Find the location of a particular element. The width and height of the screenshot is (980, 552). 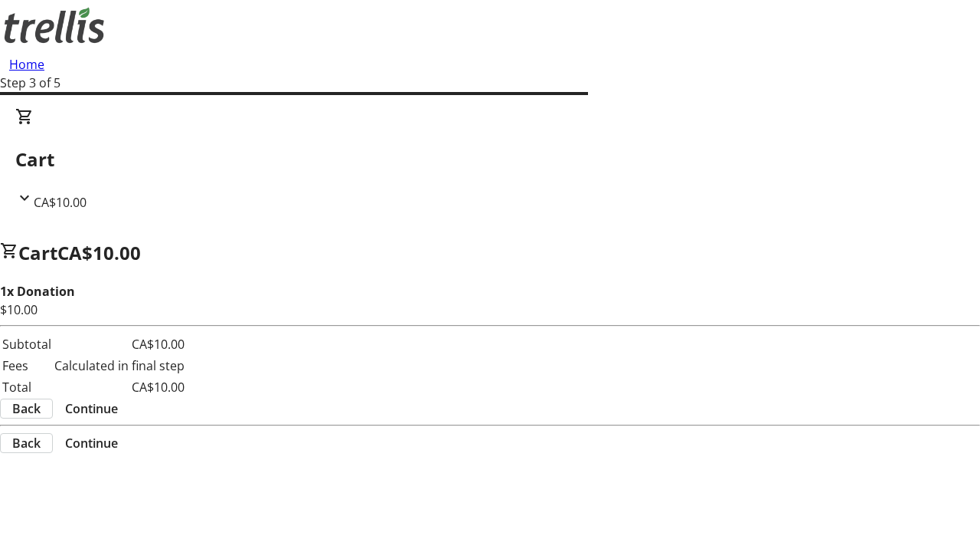

td: Fees is located at coordinates (27, 366).